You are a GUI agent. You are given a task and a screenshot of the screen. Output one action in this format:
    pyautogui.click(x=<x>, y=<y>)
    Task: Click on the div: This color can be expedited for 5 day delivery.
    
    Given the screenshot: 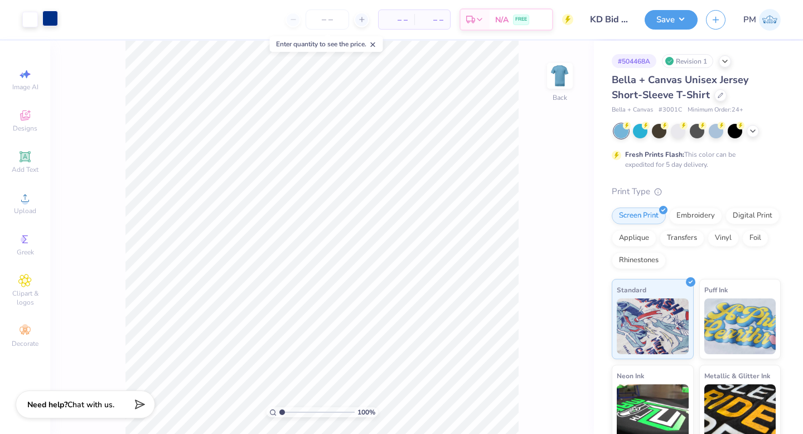 What is the action you would take?
    pyautogui.click(x=694, y=160)
    